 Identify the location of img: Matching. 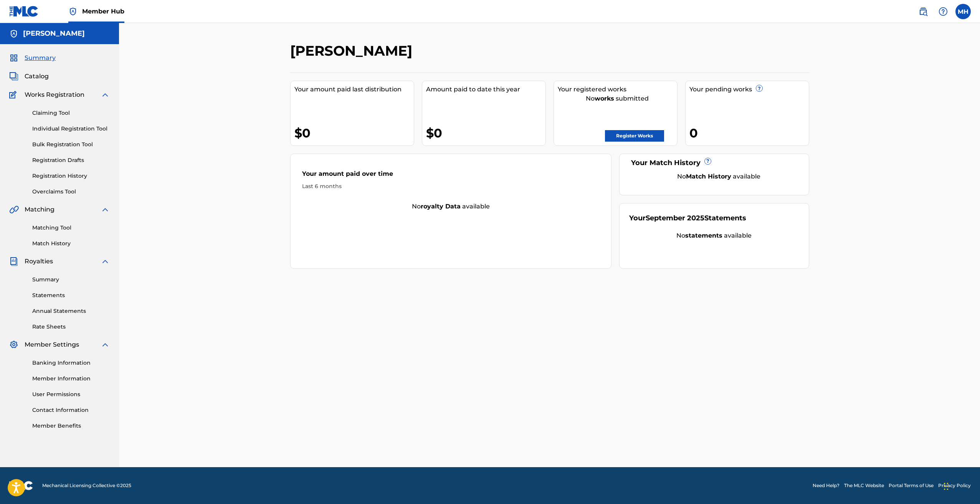
(13, 210).